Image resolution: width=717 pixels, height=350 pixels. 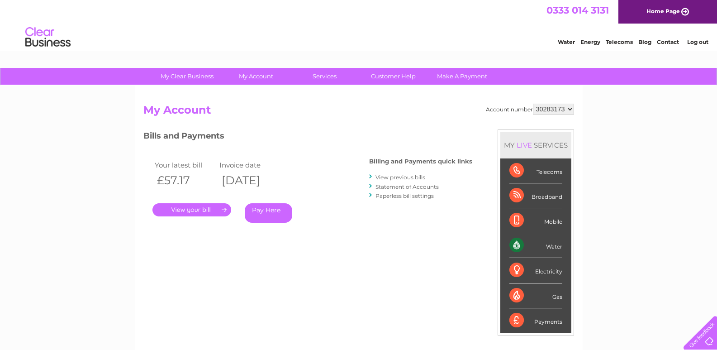 What do you see at coordinates (324, 76) in the screenshot?
I see `a: Services` at bounding box center [324, 76].